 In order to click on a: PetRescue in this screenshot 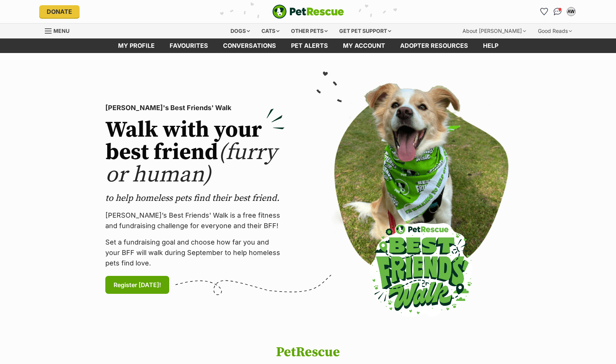, I will do `click(308, 11)`.